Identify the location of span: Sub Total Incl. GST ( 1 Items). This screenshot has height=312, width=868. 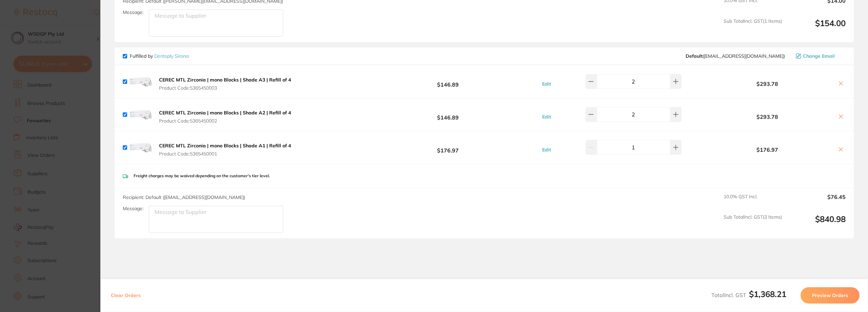
(752, 27).